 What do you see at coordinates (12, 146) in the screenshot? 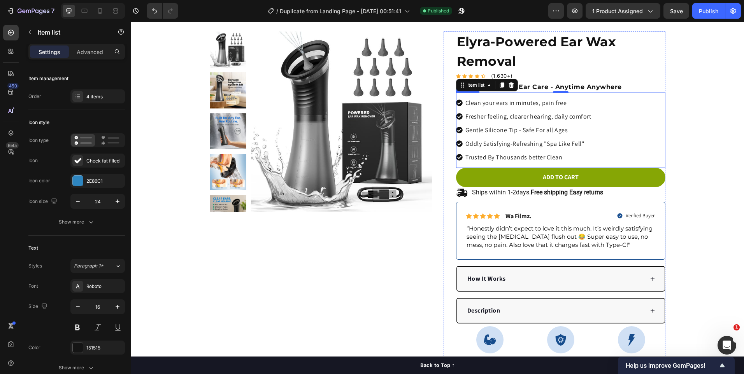
I see `div: Beta` at bounding box center [12, 146].